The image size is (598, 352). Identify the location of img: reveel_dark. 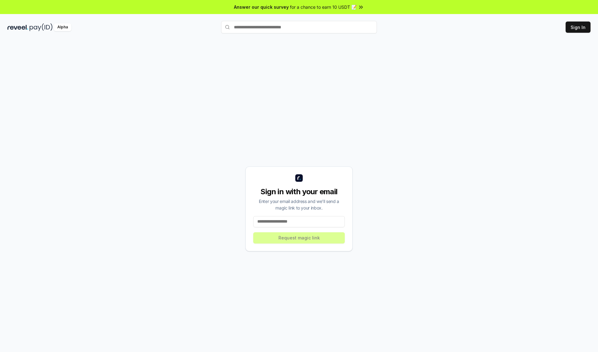
(18, 27).